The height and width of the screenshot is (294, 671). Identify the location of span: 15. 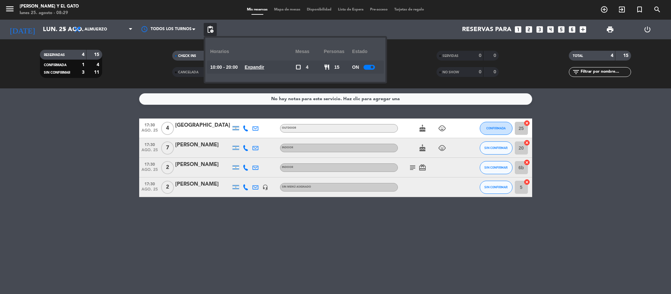
(337, 67).